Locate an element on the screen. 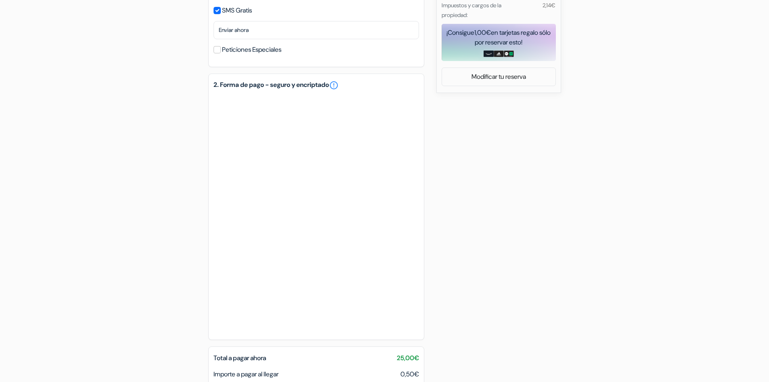  div: ¡Consigue en tarjetas regalo sólo por reservar esto! is located at coordinates (499, 38).